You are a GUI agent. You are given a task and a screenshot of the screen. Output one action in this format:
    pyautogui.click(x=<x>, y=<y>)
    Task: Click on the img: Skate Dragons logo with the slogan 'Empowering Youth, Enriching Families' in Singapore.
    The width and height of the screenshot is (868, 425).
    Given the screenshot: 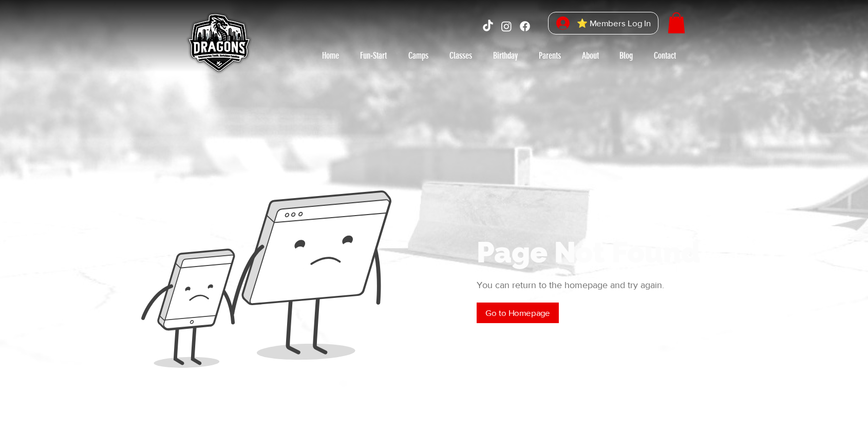 What is the action you would take?
    pyautogui.click(x=219, y=44)
    